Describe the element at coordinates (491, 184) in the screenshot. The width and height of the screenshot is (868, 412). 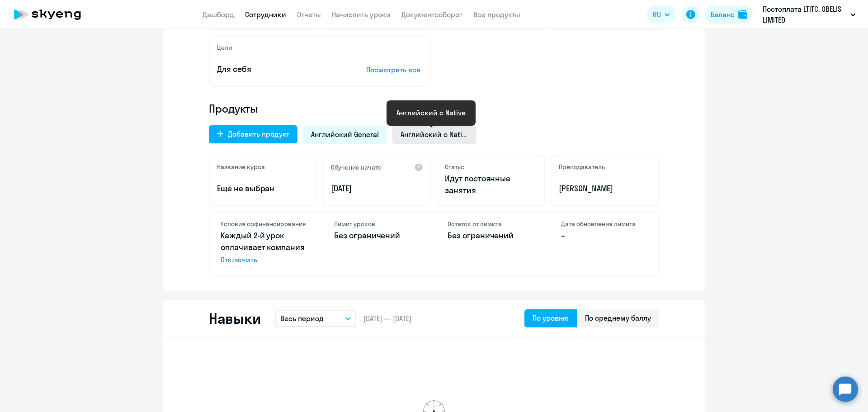
I see `p: Идут постоянные занятия` at that location.